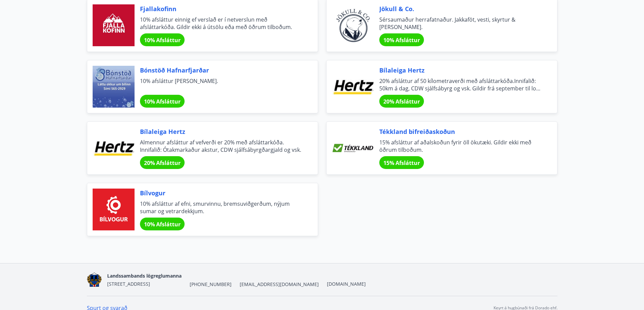  I want to click on span: Jökull & Co., so click(460, 9).